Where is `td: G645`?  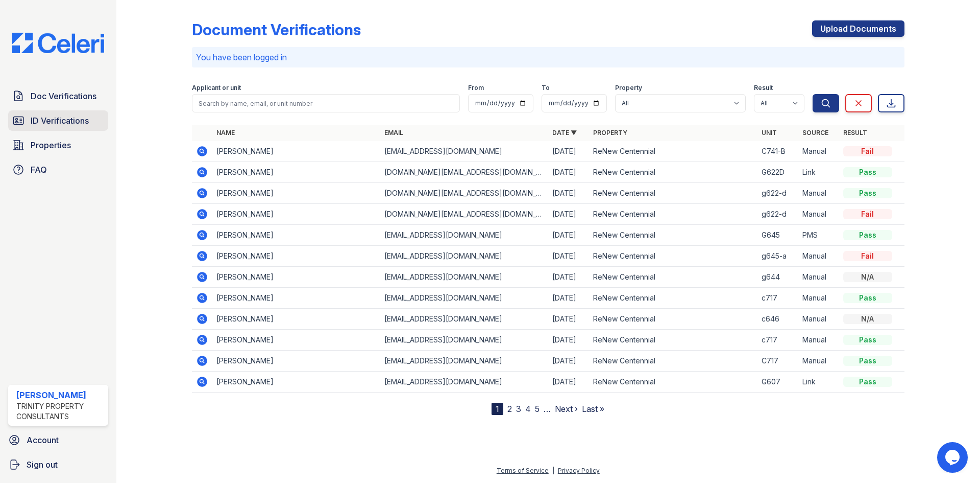 td: G645 is located at coordinates (778, 235).